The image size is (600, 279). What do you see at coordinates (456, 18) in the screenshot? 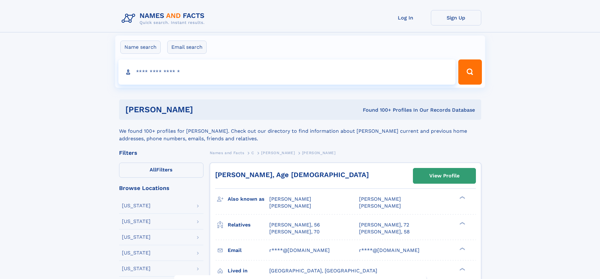
I see `a: Sign Up` at bounding box center [456, 18].